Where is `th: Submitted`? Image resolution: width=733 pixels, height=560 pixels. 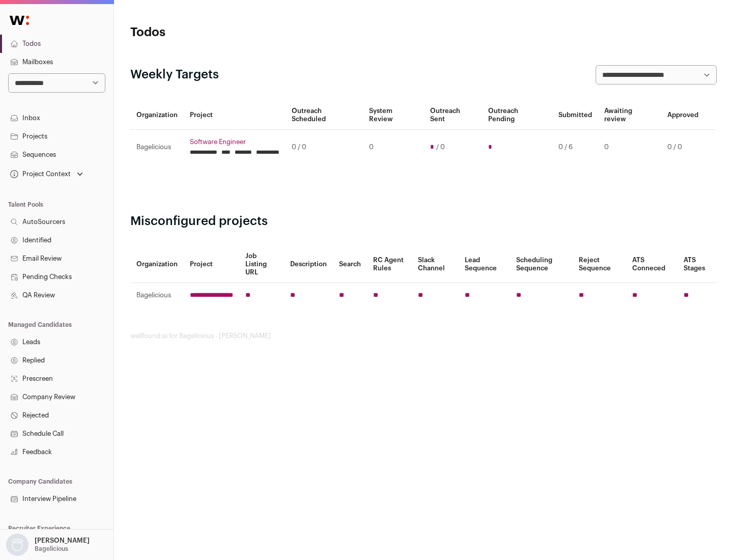 th: Submitted is located at coordinates (575, 115).